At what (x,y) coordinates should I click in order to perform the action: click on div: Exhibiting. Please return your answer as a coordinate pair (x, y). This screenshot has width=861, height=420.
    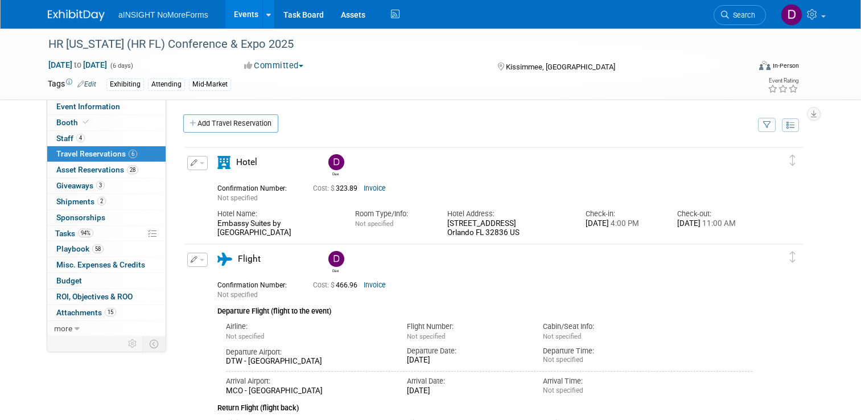
    Looking at the image, I should click on (125, 84).